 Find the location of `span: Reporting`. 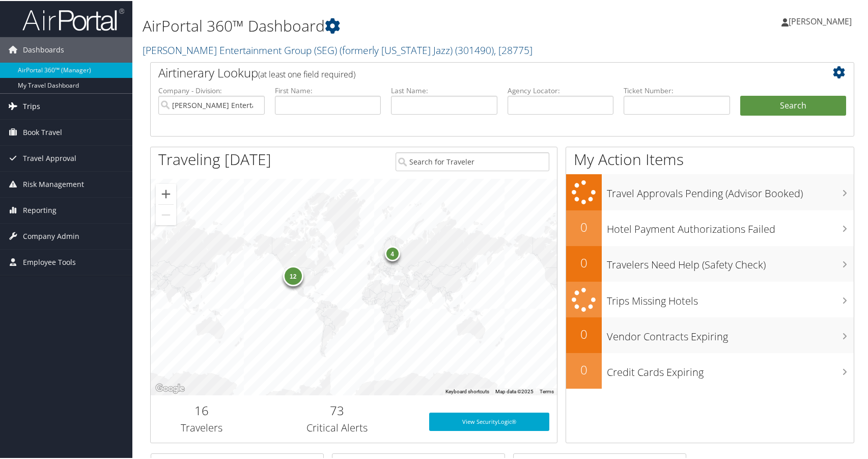

span: Reporting is located at coordinates (40, 210).